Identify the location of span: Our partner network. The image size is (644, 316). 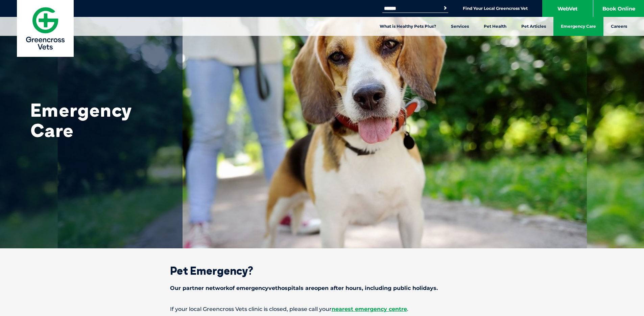
(200, 288).